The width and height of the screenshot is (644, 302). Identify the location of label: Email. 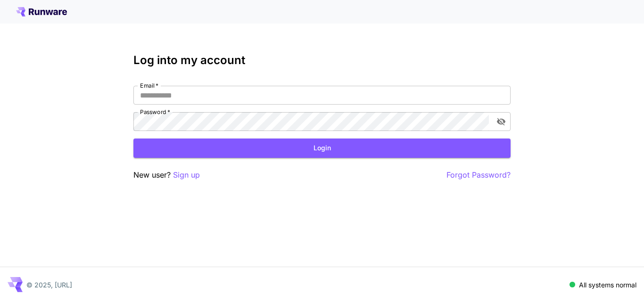
(149, 85).